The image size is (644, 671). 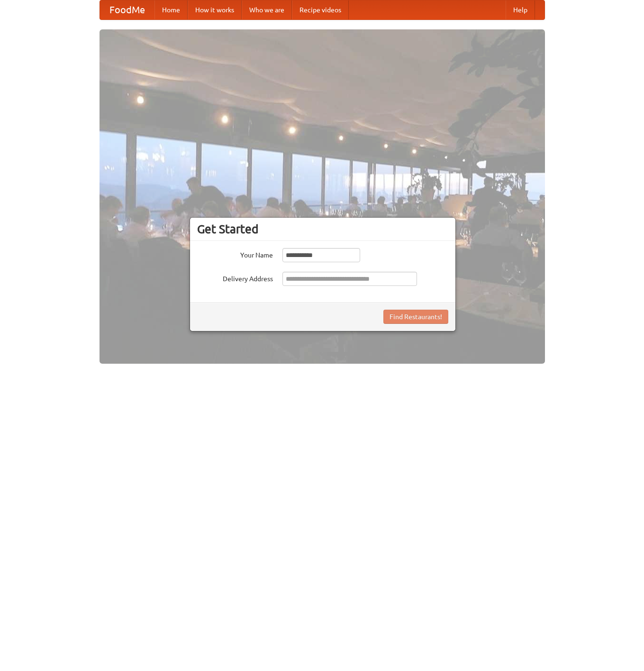 What do you see at coordinates (416, 317) in the screenshot?
I see `button: Find Restaurants!` at bounding box center [416, 317].